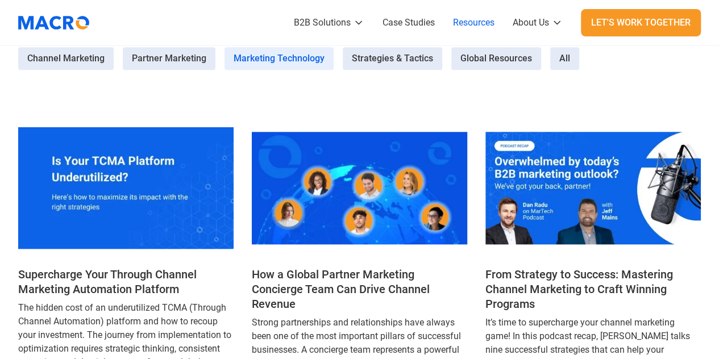 This screenshot has width=719, height=359. Describe the element at coordinates (531, 23) in the screenshot. I see `div: About Us` at that location.